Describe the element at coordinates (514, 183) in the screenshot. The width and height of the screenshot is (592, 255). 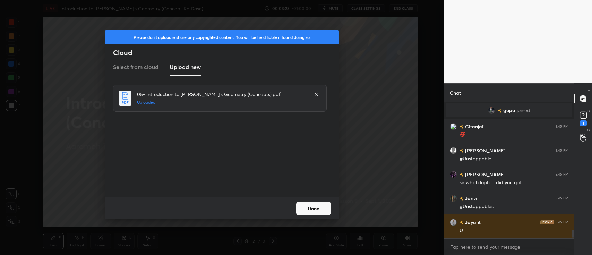
I see `div: sir which laptop did you got` at that location.